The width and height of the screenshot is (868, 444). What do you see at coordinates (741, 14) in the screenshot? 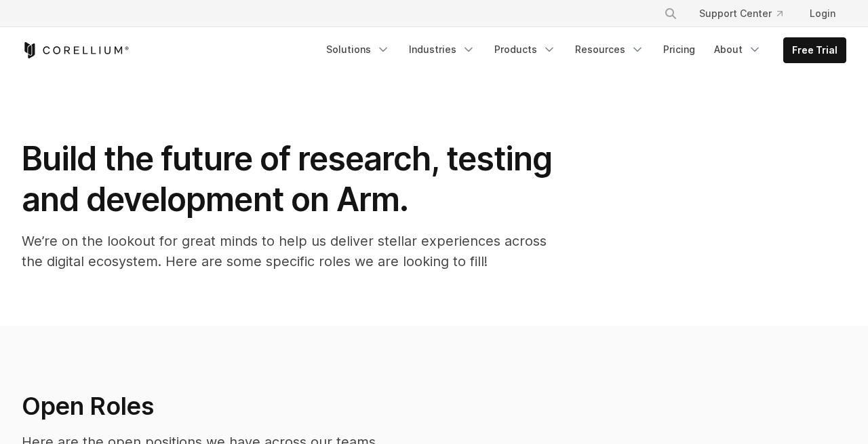
I see `a: Support Center` at bounding box center [741, 14].